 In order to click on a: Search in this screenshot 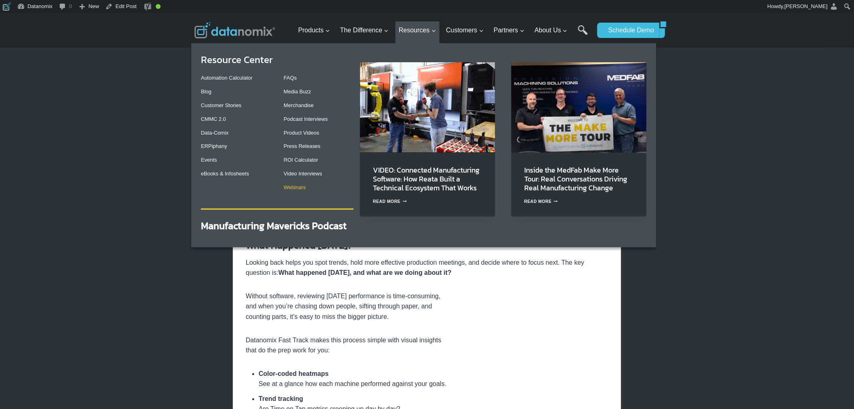, I will do `click(583, 34)`.